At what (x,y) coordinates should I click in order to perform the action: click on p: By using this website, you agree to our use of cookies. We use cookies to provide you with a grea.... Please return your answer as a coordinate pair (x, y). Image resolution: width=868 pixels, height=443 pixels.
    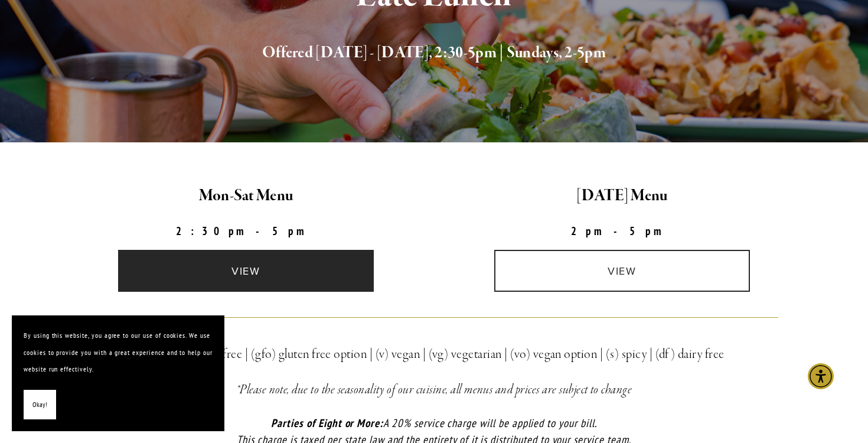
    Looking at the image, I should click on (118, 352).